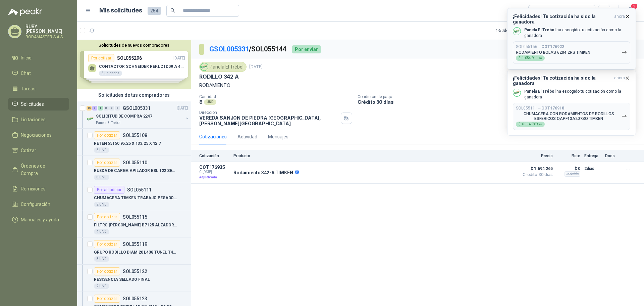 This screenshot has height=306, width=644. I want to click on span: Solicitudes, so click(32, 104).